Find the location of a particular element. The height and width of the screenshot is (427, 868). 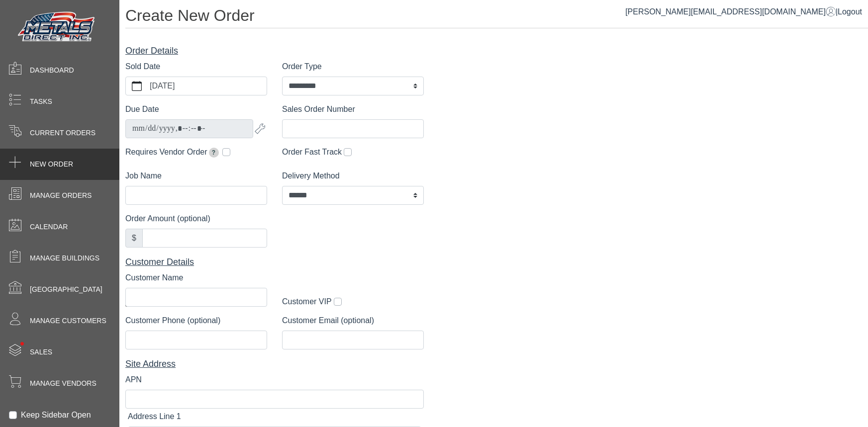

label: Customer Email (optional) is located at coordinates (327, 320).